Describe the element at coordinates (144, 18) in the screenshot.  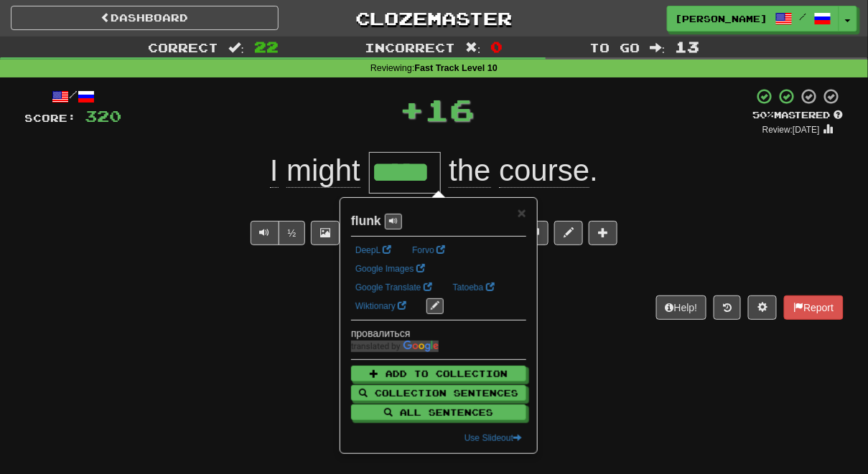
I see `a: Dashboard` at that location.